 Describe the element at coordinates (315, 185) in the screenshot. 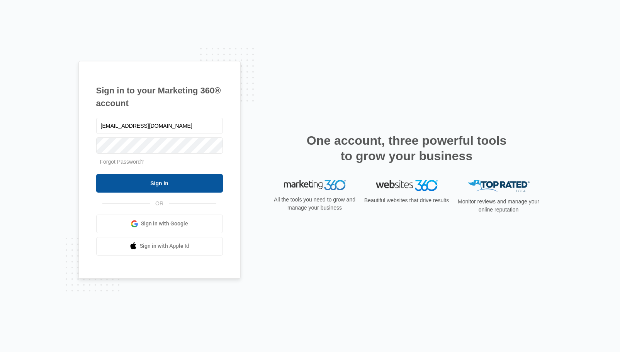

I see `img: Marketing 360` at that location.